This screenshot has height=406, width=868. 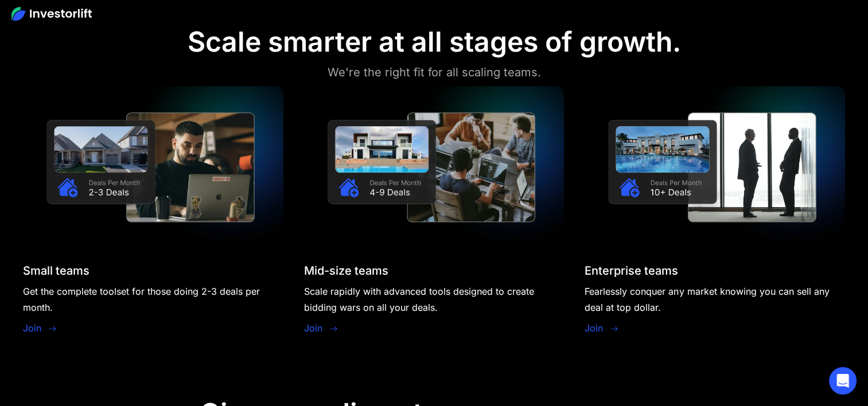 What do you see at coordinates (153, 299) in the screenshot?
I see `div: Get the complete toolset for those doing 2-3 deals per month.` at bounding box center [153, 299].